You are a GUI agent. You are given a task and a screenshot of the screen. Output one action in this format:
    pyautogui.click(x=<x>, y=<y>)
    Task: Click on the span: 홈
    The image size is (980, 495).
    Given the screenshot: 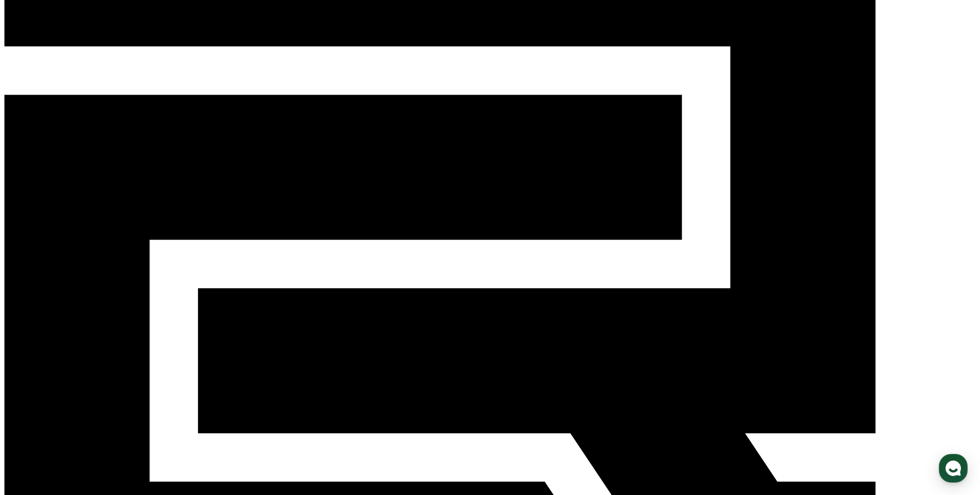 What is the action you would take?
    pyautogui.click(x=35, y=345)
    